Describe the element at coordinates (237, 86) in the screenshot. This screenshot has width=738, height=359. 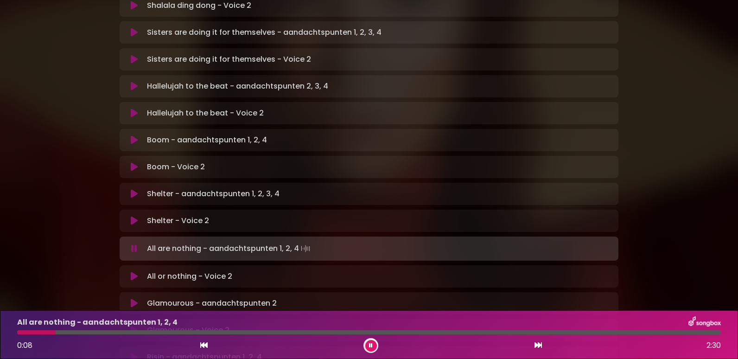
I see `p: Hallelujah to the beat - aandachtspunten 2, 3, 4` at that location.